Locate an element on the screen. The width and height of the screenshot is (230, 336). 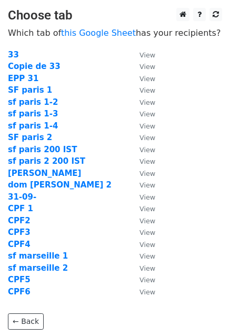
strong: CPF6 is located at coordinates (19, 291).